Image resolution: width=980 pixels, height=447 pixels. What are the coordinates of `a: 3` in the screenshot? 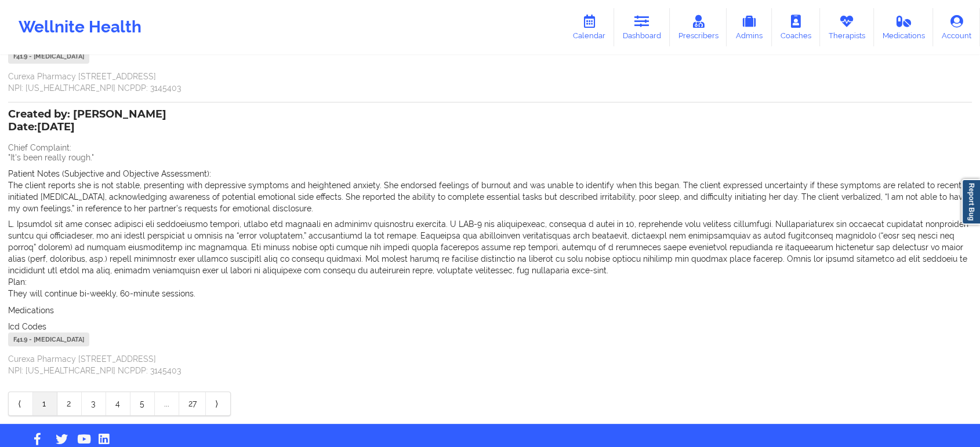 It's located at (94, 404).